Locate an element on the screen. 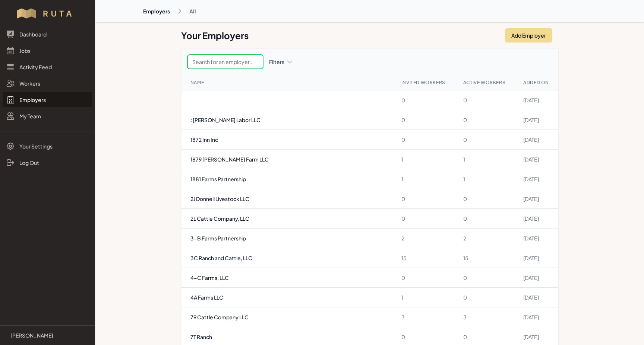  th: Active Workers is located at coordinates (484, 82).